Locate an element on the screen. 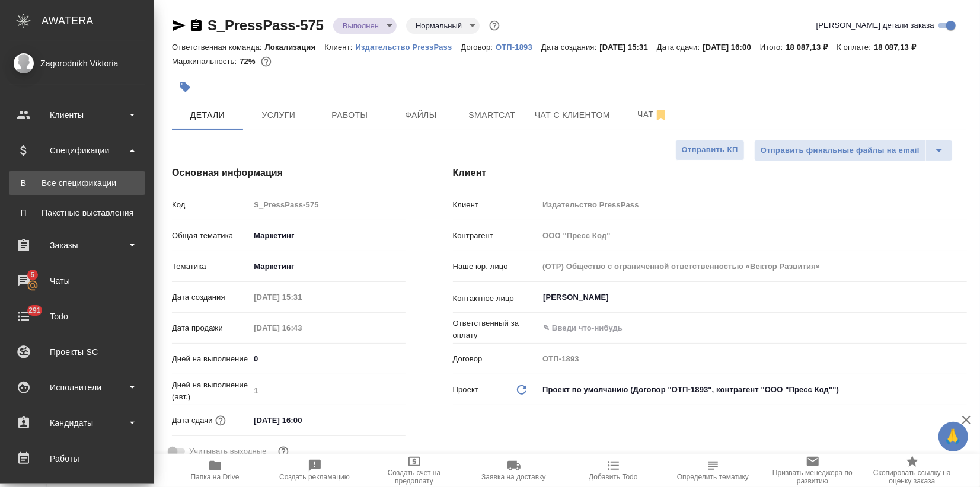  p: Общая тематика is located at coordinates (210, 236).